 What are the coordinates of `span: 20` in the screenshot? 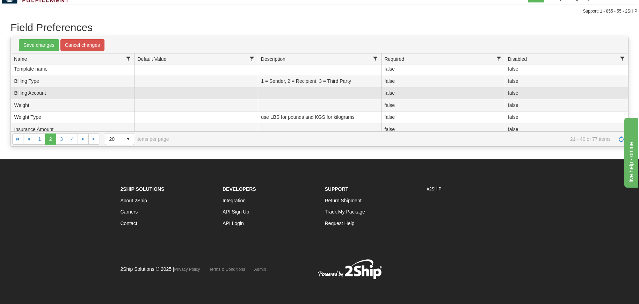 It's located at (114, 139).